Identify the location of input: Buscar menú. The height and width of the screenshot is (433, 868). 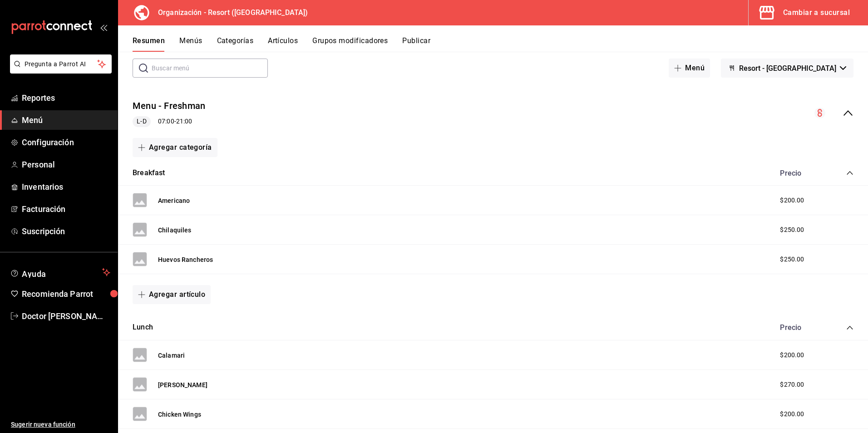
(210, 68).